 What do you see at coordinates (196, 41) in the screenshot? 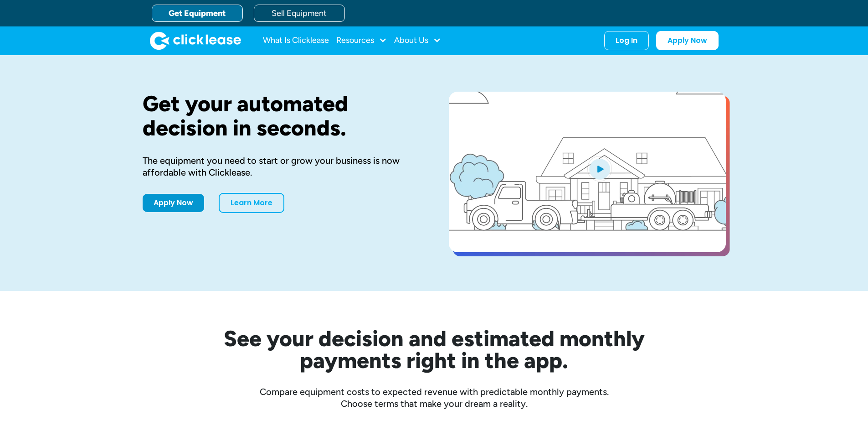
I see `img: Clicklease logo` at bounding box center [196, 41].